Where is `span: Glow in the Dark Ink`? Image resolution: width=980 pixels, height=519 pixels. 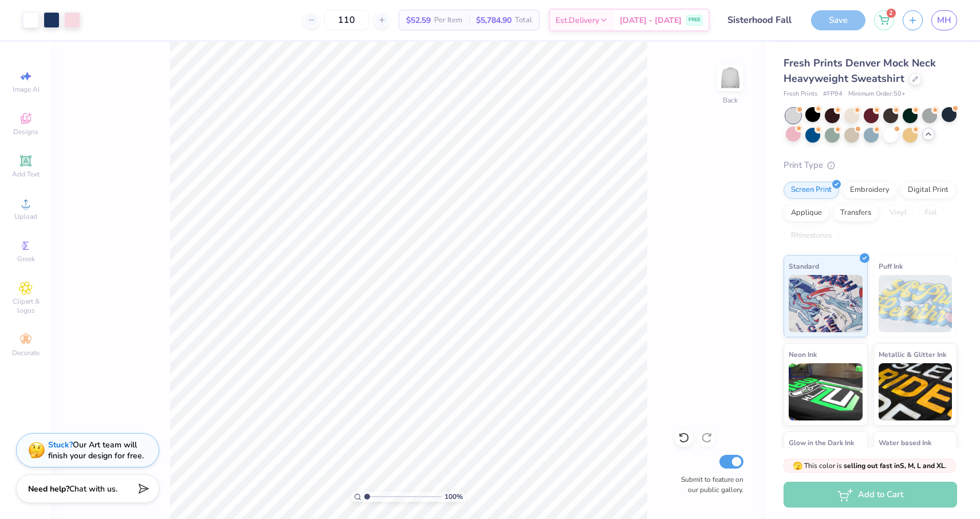 span: Glow in the Dark Ink is located at coordinates (821, 442).